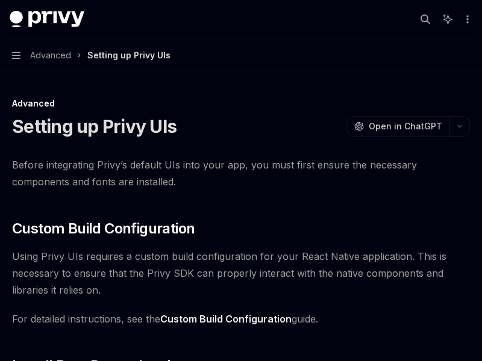 This screenshot has width=482, height=361. Describe the element at coordinates (94, 127) in the screenshot. I see `h1: Setting up Privy UIs` at that location.